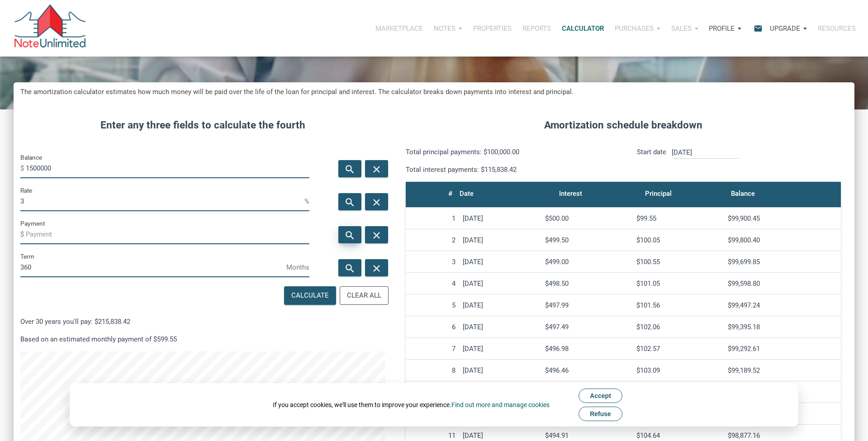  I want to click on button: Properties, so click(492, 29).